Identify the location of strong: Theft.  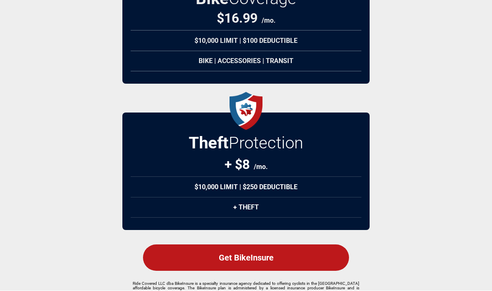
(208, 143).